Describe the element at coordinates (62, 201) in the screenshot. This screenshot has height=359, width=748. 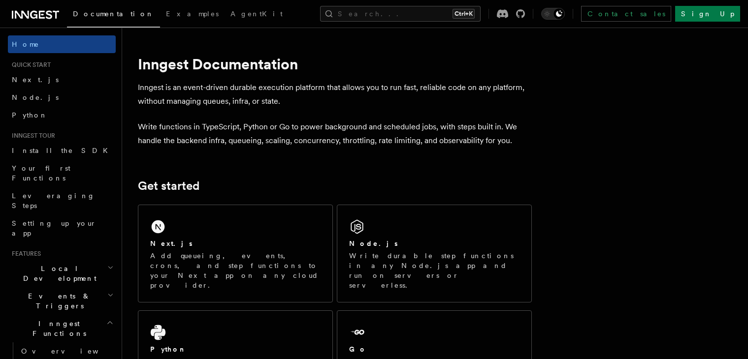
I see `a: Leveraging Steps` at that location.